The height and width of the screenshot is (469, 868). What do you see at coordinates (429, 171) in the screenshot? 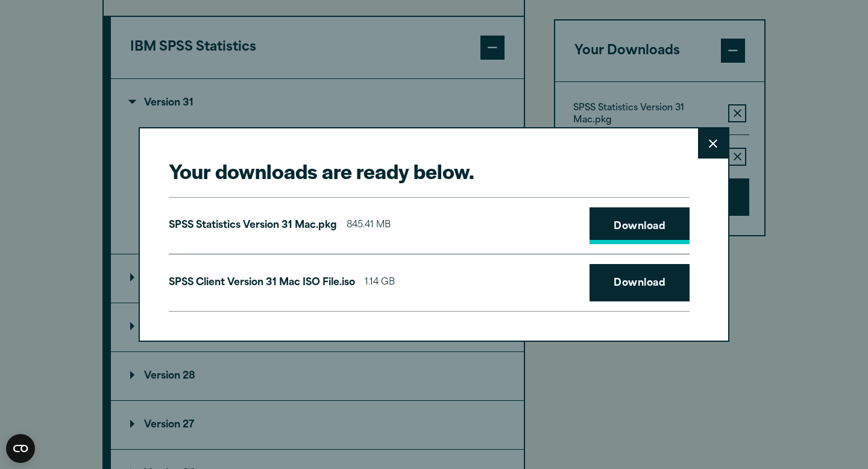
I see `h2: Your downloads are ready below.` at bounding box center [429, 171].